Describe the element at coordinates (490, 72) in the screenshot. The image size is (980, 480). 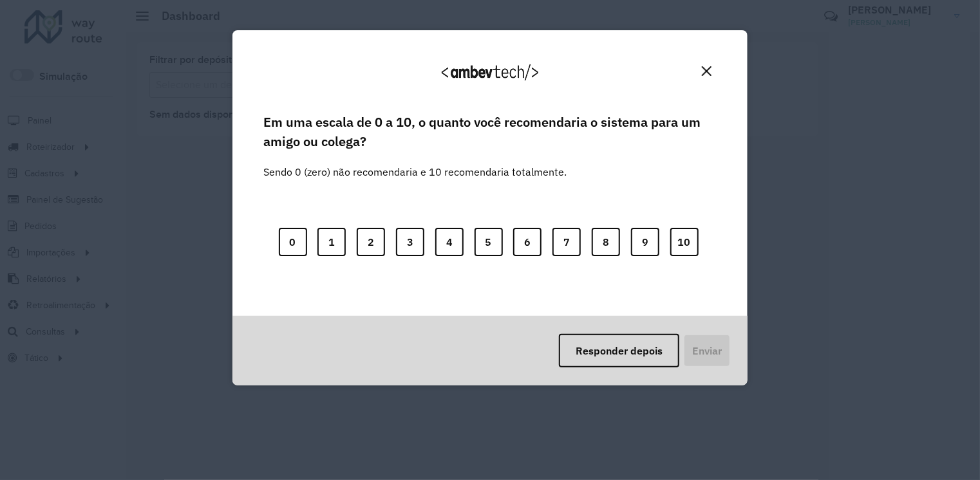
I see `img: Logo Ambevtech` at that location.